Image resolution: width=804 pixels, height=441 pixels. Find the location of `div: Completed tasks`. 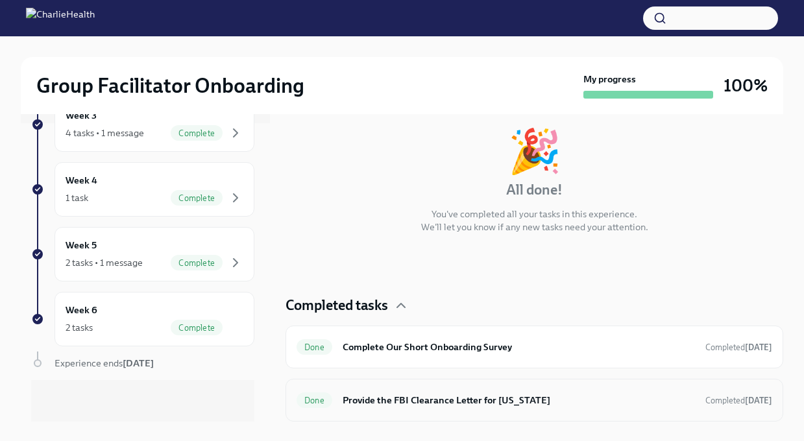

div: Completed tasks is located at coordinates (534, 306).